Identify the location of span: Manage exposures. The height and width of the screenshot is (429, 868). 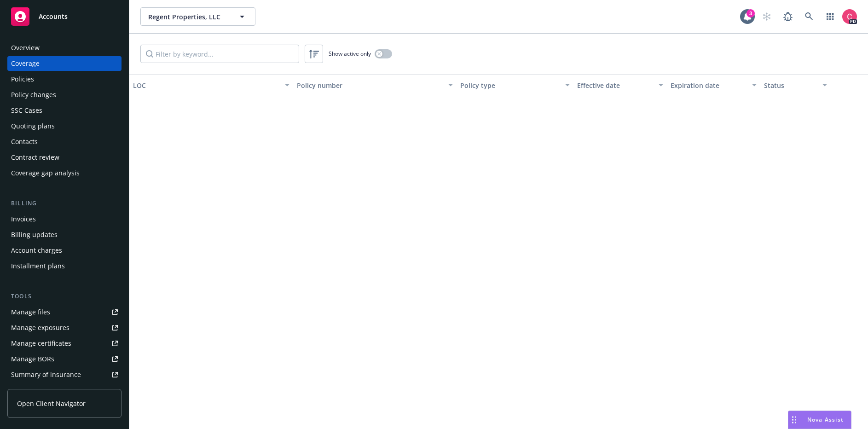
(65, 328).